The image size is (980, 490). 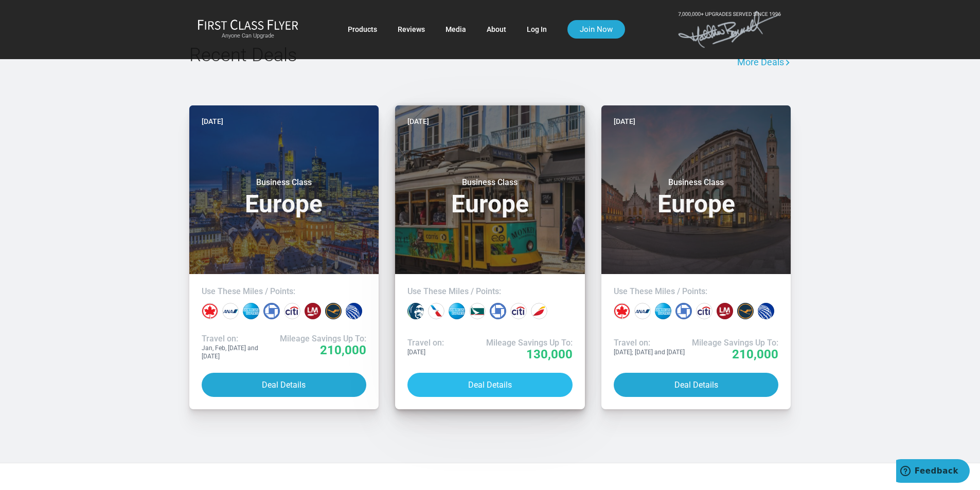 What do you see at coordinates (413, 55) in the screenshot?
I see `h2: Recent Deals` at bounding box center [413, 55].